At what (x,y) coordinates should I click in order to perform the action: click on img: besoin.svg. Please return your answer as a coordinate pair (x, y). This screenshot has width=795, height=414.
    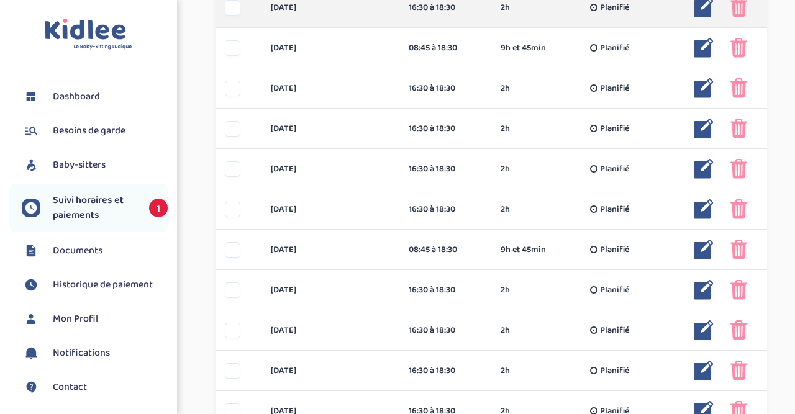
    Looking at the image, I should click on (31, 131).